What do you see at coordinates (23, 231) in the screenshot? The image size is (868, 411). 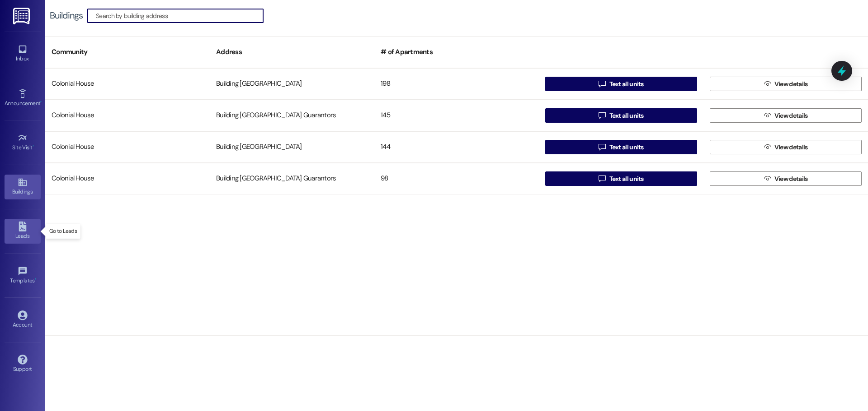 I see `a: Leads` at bounding box center [23, 231].